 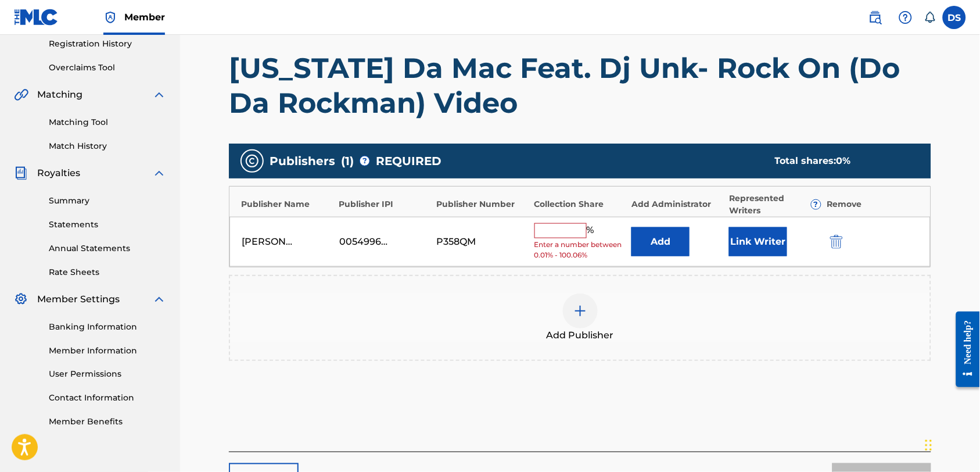 I want to click on div: Represented Writers, so click(x=776, y=205).